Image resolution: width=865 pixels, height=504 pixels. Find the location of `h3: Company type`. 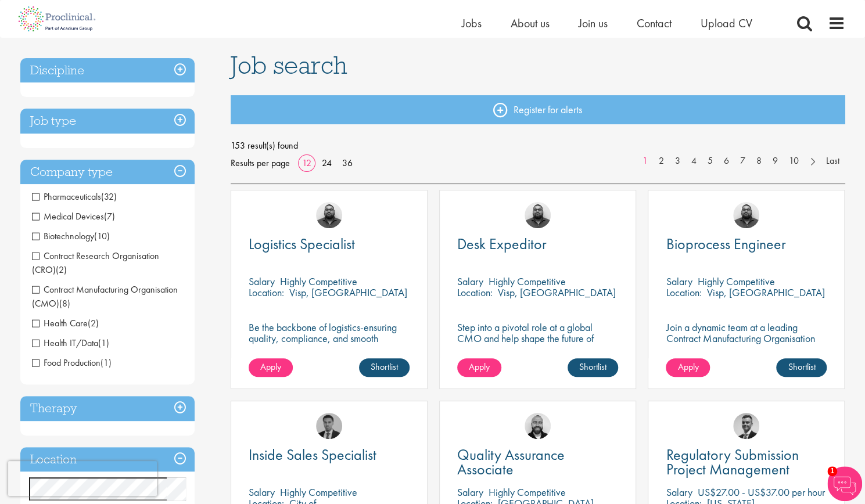

h3: Company type is located at coordinates (108, 172).